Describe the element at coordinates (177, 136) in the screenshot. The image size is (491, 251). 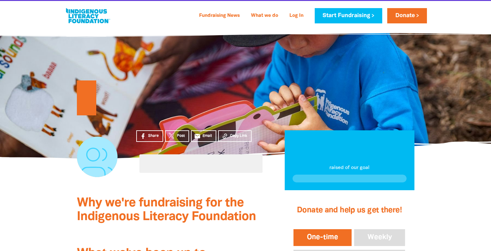
I see `a: Post` at that location.